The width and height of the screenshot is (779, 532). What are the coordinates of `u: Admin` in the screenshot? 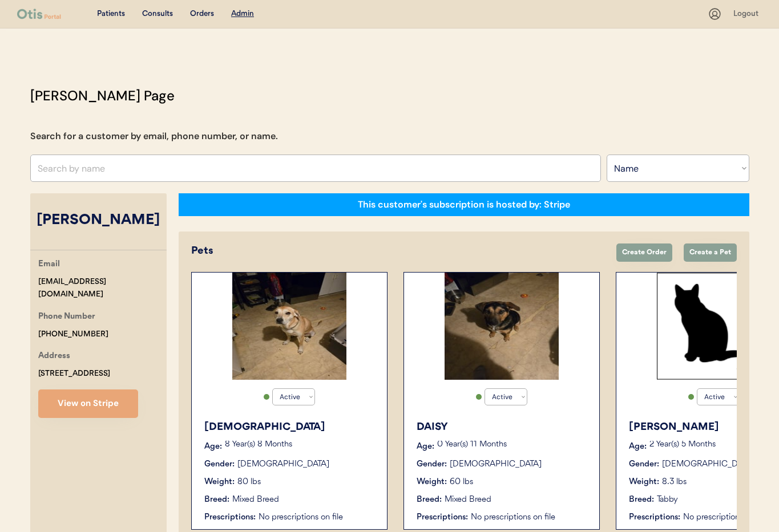 It's located at (242, 14).